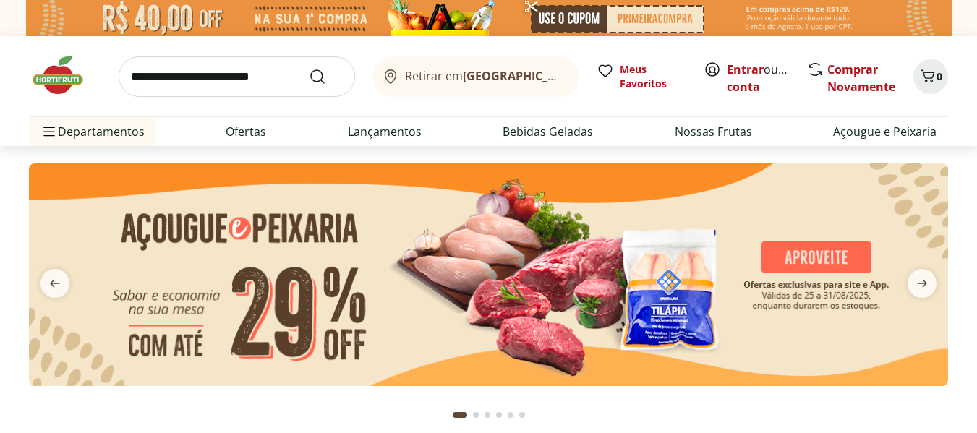  What do you see at coordinates (236, 77) in the screenshot?
I see `input: search` at bounding box center [236, 77].